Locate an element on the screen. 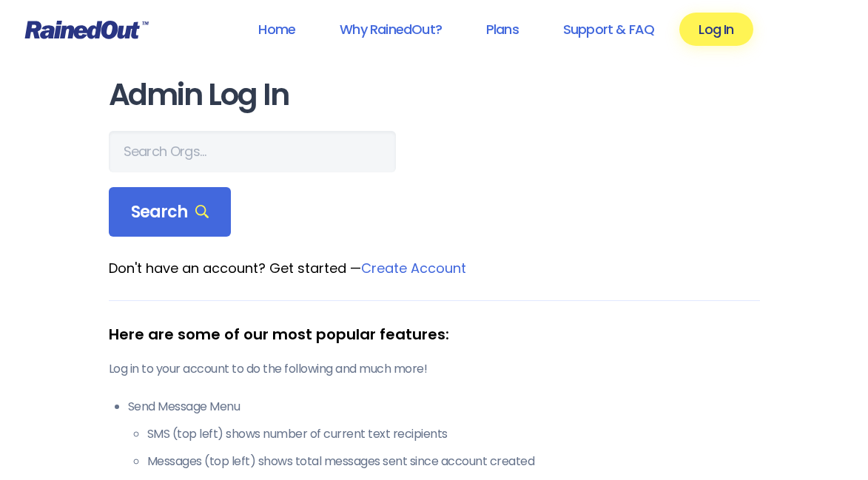  h1: Admin Log In is located at coordinates (434, 95).